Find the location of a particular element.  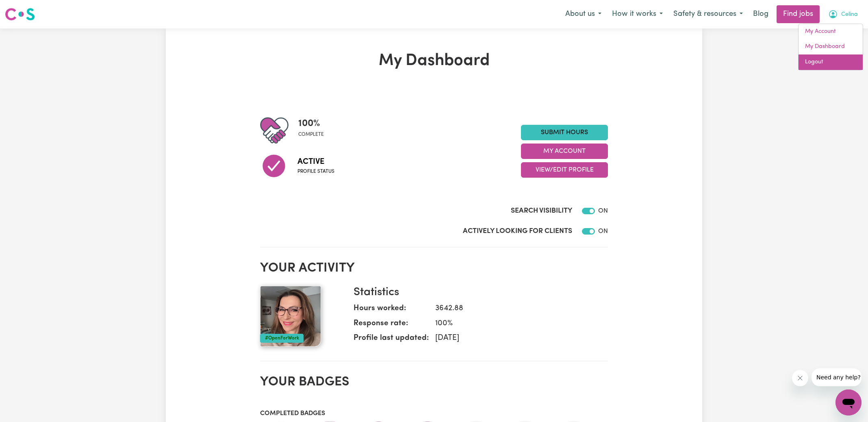

span: Active is located at coordinates (316, 162).